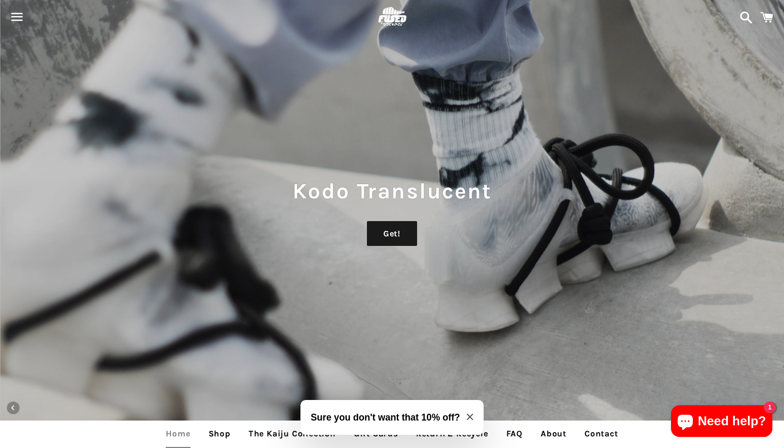 The width and height of the screenshot is (784, 448). Describe the element at coordinates (722, 423) in the screenshot. I see `inbox-online-store-chat: Shopify online store chat` at that location.